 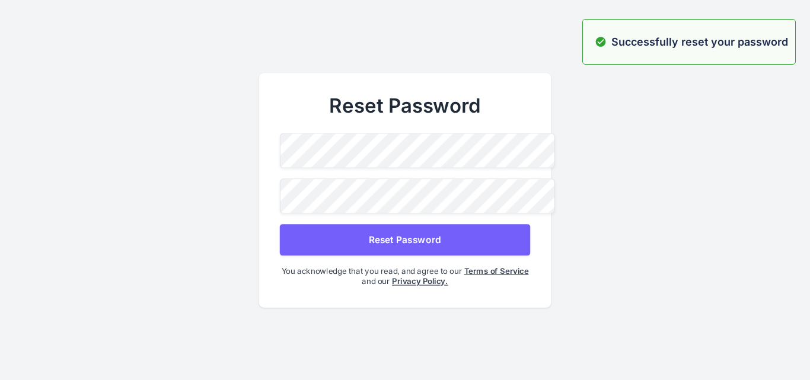 What do you see at coordinates (420, 280) in the screenshot?
I see `a: Privacy Policy.` at bounding box center [420, 280].